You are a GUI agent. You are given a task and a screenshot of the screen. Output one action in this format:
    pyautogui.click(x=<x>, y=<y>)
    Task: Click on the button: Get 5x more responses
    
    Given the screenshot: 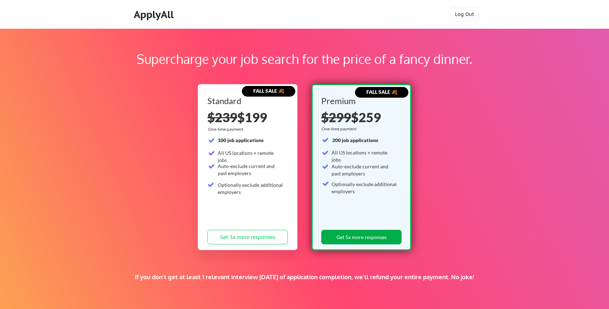 What is the action you would take?
    pyautogui.click(x=361, y=237)
    